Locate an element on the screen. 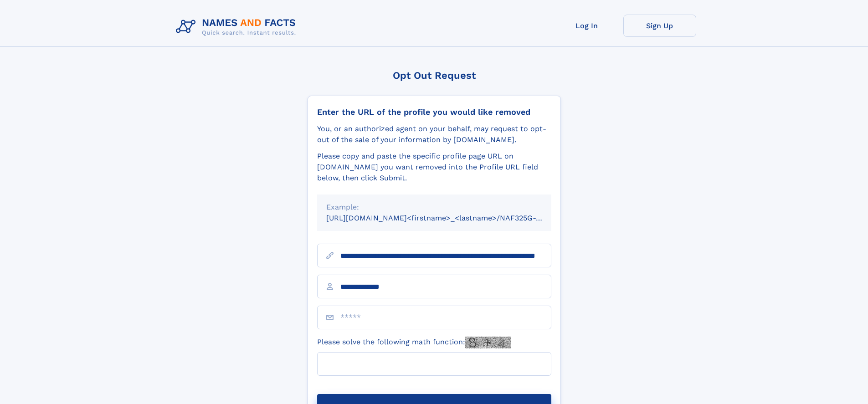 The width and height of the screenshot is (868, 404). a: Sign Up is located at coordinates (660, 25).